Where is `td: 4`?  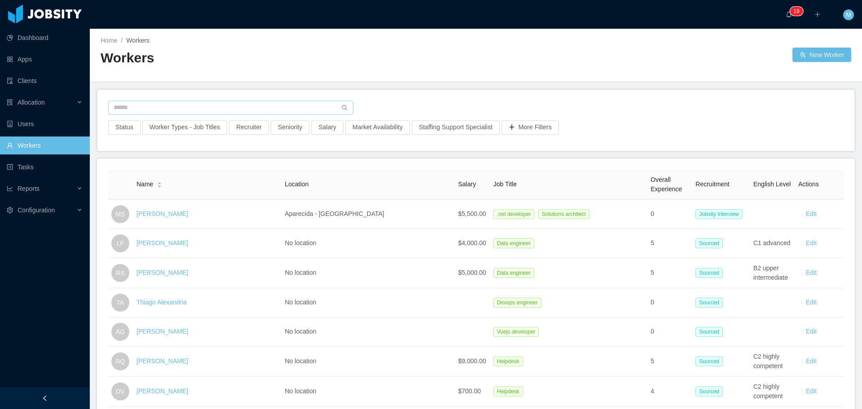 td: 4 is located at coordinates (669, 391).